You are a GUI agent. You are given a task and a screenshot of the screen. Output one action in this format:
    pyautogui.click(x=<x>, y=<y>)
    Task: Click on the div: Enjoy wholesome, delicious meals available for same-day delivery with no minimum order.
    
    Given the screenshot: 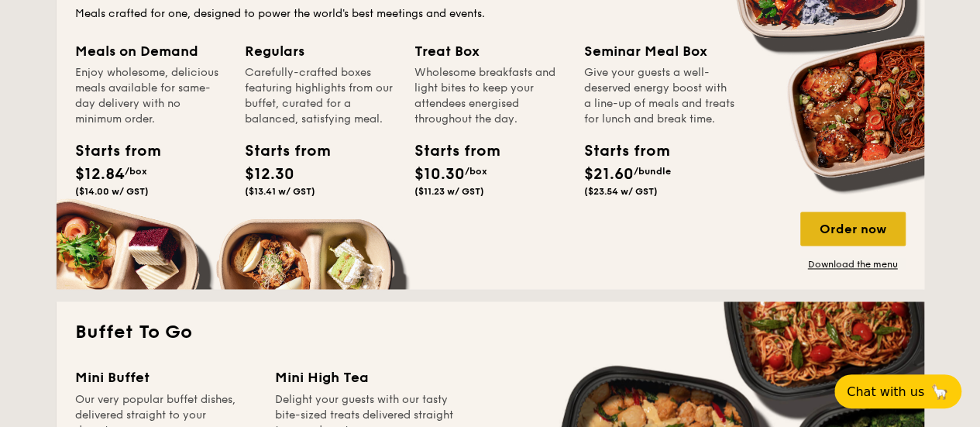 What is the action you would take?
    pyautogui.click(x=150, y=96)
    